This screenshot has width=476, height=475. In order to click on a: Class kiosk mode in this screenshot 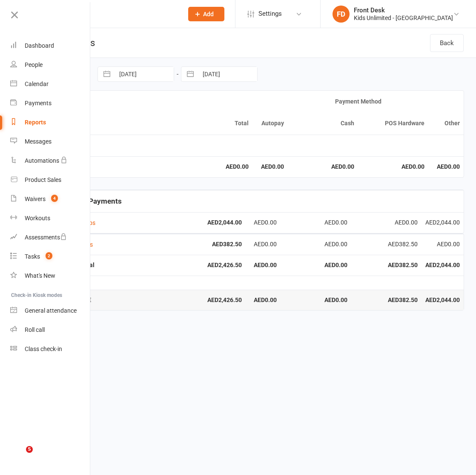, I will do `click(50, 349)`.